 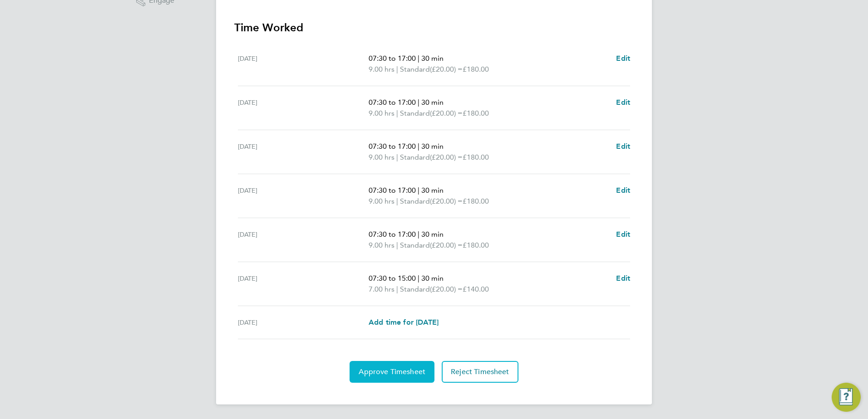 I want to click on button: Reject Timesheet, so click(x=480, y=372).